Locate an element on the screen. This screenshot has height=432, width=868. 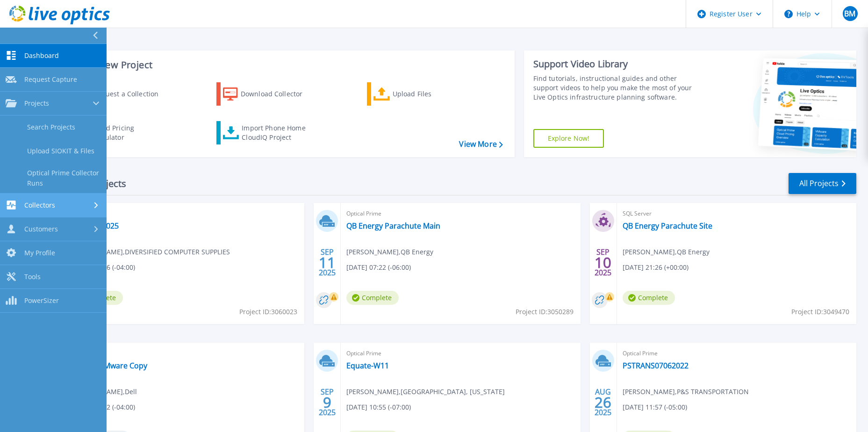
div: Support Video Library is located at coordinates (618, 64).